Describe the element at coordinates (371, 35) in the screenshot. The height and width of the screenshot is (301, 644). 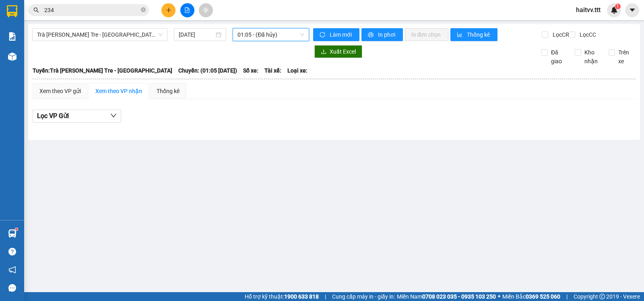
I see `span: printer` at that location.